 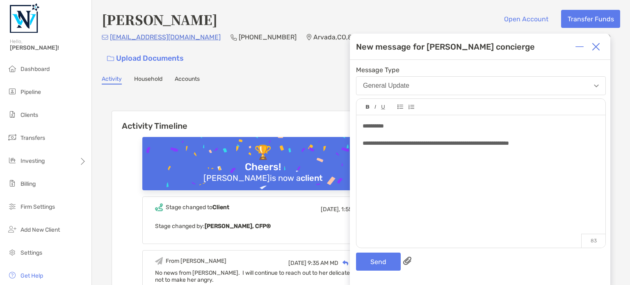 What do you see at coordinates (263, 167) in the screenshot?
I see `div: Cheers!` at bounding box center [263, 167].